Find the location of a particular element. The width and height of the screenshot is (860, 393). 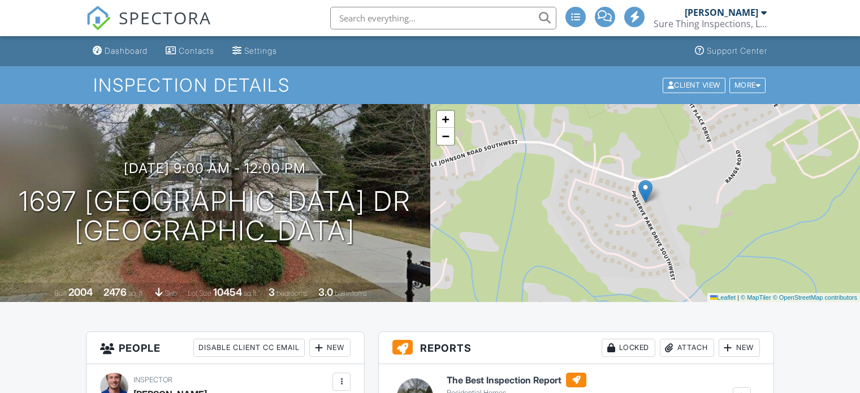

span: Lot Size is located at coordinates (200, 293).